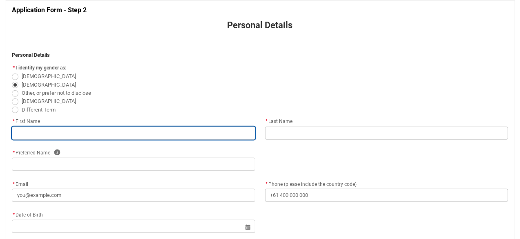 The width and height of the screenshot is (520, 239). I want to click on span: I identify my gender as:, so click(41, 68).